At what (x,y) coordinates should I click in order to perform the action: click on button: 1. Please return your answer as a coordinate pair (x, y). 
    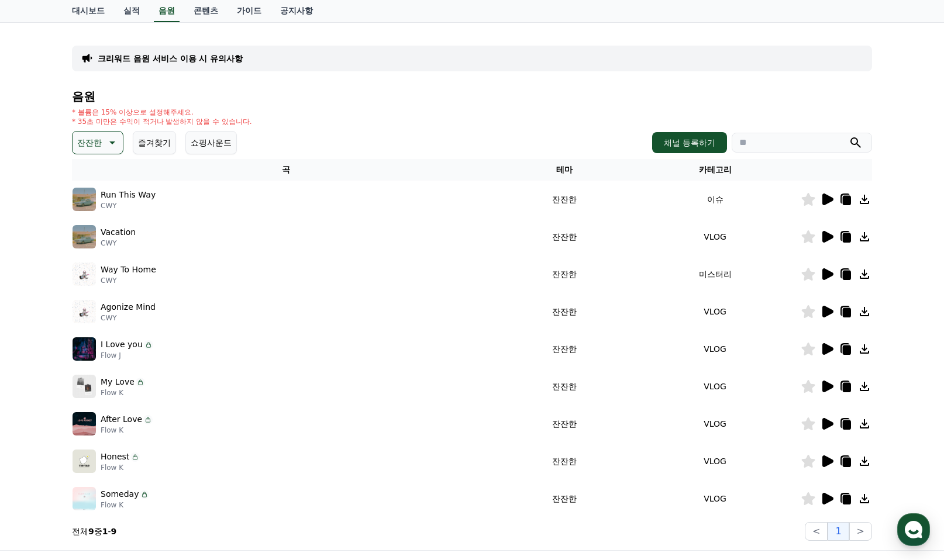
    Looking at the image, I should click on (839, 531).